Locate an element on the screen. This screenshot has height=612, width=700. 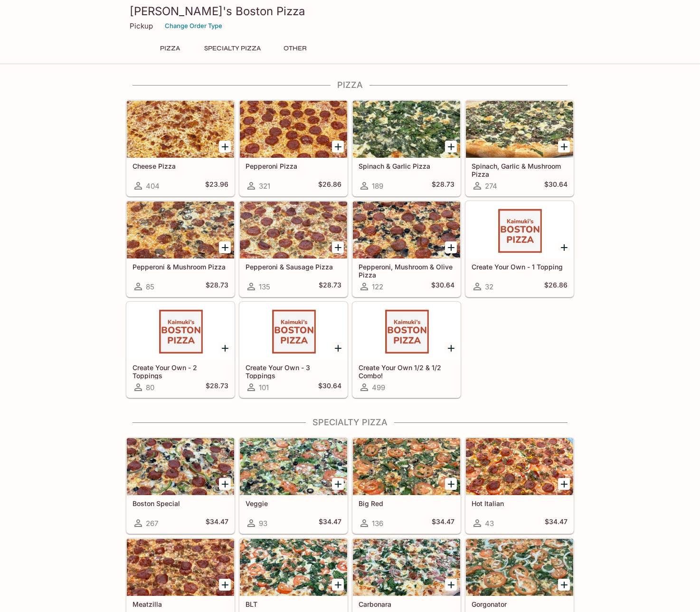
button: Add Gorgonator is located at coordinates (564, 584).